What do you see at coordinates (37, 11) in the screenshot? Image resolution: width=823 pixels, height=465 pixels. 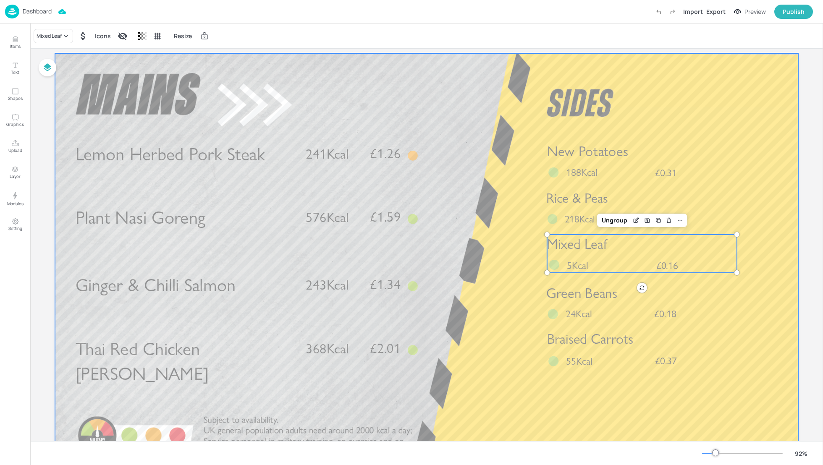 I see `p: Dashboard` at bounding box center [37, 11].